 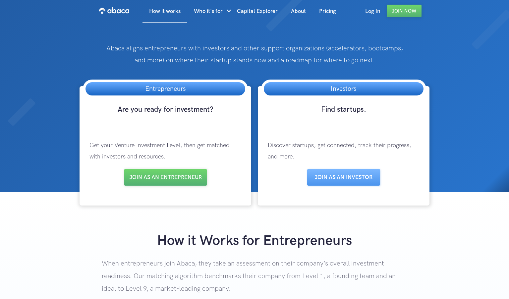 What do you see at coordinates (344, 177) in the screenshot?
I see `a: Join as aN INVESTOR` at bounding box center [344, 177].